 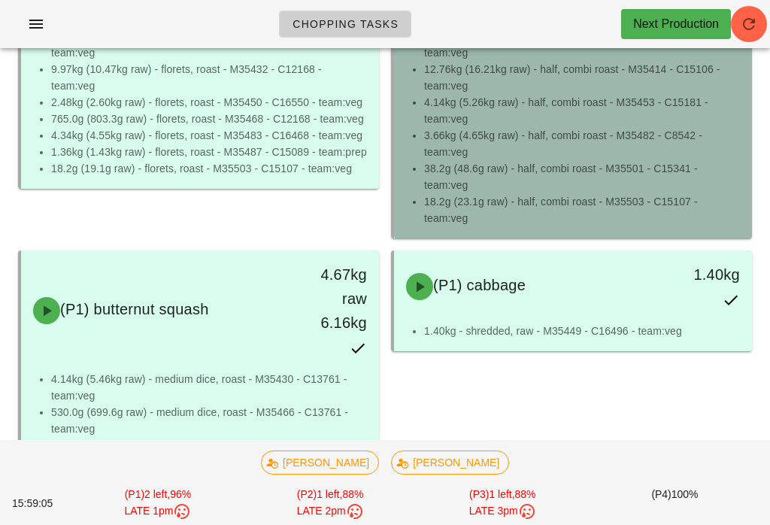 What do you see at coordinates (135, 309) in the screenshot?
I see `span: (P1) butternut squash` at bounding box center [135, 309].